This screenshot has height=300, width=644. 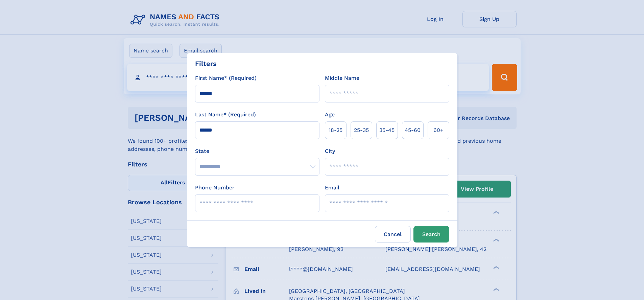 I want to click on span: 45‑60, so click(x=413, y=130).